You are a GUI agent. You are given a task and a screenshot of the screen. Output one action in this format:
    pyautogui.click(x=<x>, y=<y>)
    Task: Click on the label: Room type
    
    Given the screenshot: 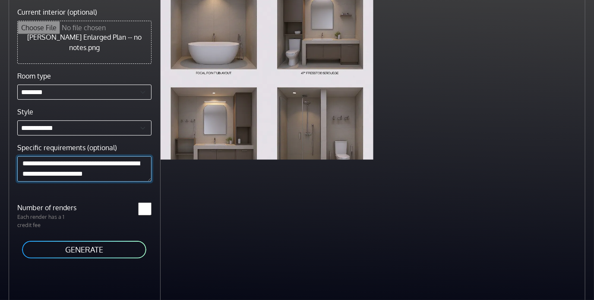 What is the action you would take?
    pyautogui.click(x=34, y=76)
    